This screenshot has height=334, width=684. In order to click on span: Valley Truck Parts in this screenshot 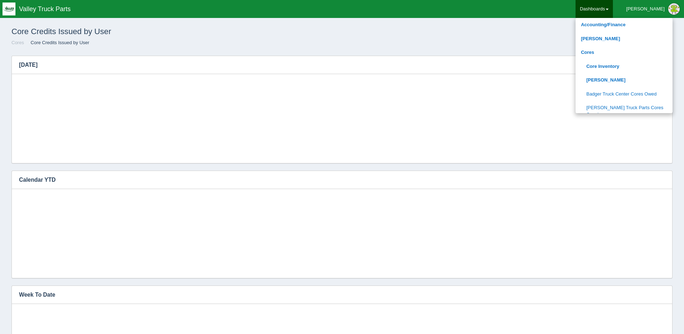, I will do `click(45, 9)`.